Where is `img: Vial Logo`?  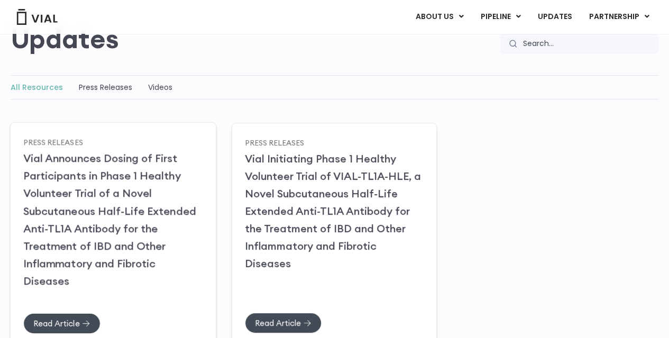 img: Vial Logo is located at coordinates (37, 17).